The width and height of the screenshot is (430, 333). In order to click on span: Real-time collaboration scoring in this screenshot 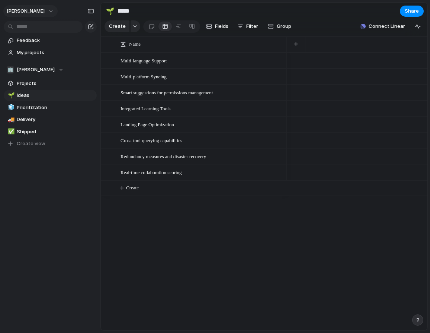, I will do `click(151, 172)`.